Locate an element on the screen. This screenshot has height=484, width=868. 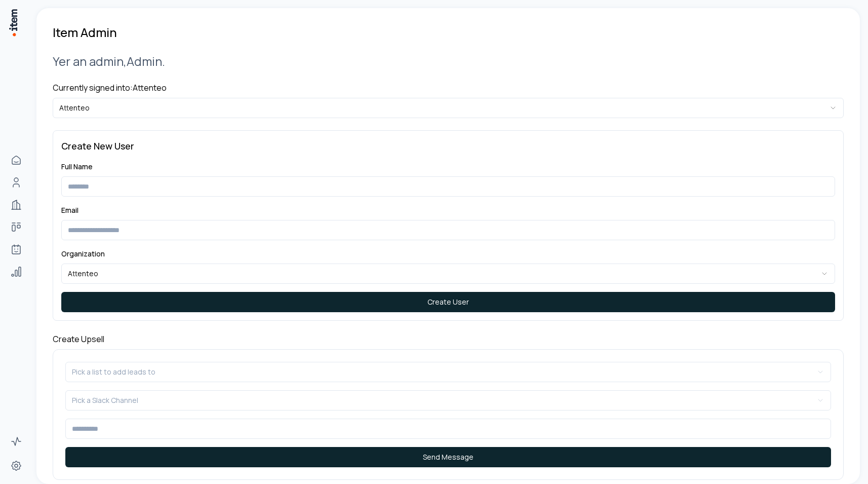
button: Send Message is located at coordinates (448, 457).